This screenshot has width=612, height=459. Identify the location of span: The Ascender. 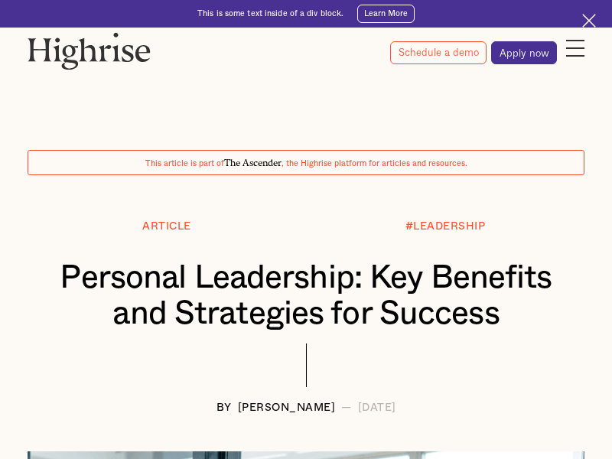
(252, 161).